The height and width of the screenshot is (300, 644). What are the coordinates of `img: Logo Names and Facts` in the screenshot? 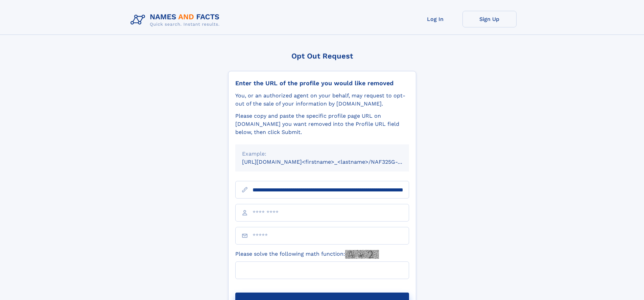 It's located at (176, 20).